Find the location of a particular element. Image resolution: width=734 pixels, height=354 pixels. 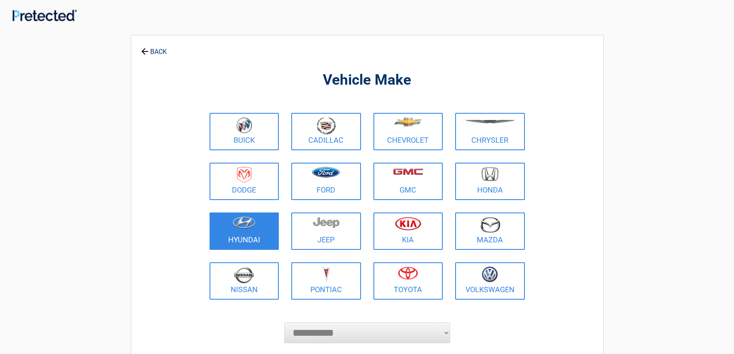

img: chrysler is located at coordinates (490, 122).